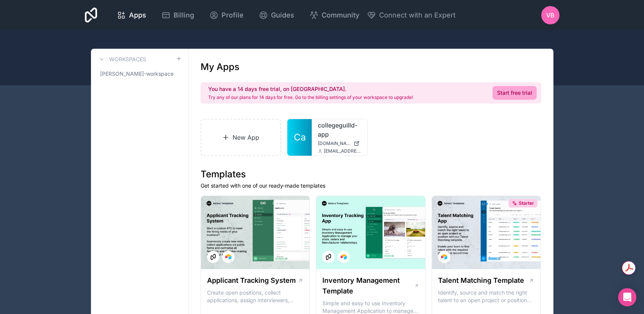 Image resolution: width=644 pixels, height=314 pixels. I want to click on a: Profile, so click(226, 16).